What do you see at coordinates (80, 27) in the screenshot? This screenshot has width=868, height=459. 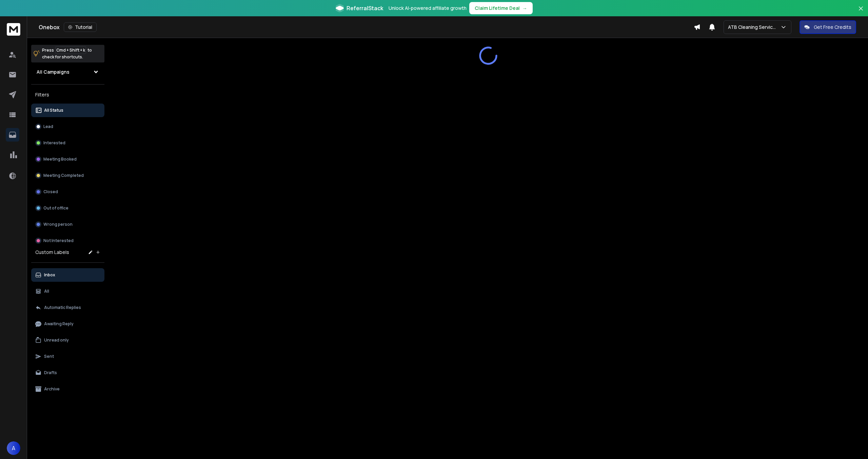 I see `button: Tutorial` at bounding box center [80, 27].